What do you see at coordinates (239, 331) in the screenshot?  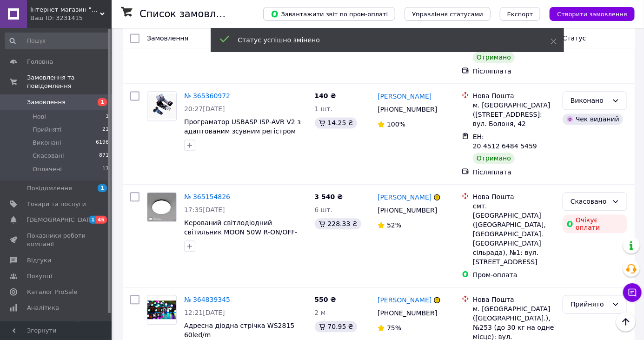 I see `a: Адресна діодна стрічка WS2815 60led/m` at bounding box center [239, 331].